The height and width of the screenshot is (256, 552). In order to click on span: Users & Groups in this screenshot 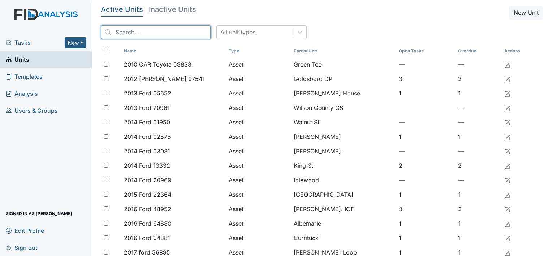, I will do `click(32, 111)`.